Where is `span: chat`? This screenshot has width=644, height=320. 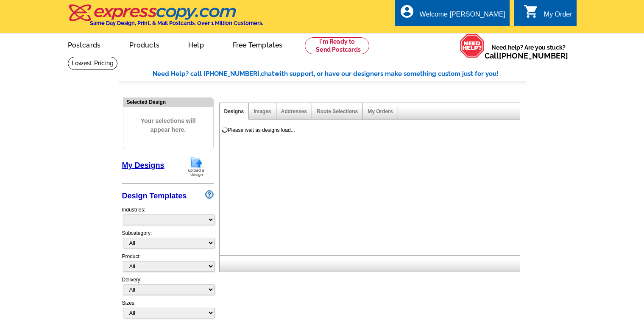
span: chat is located at coordinates (268, 74).